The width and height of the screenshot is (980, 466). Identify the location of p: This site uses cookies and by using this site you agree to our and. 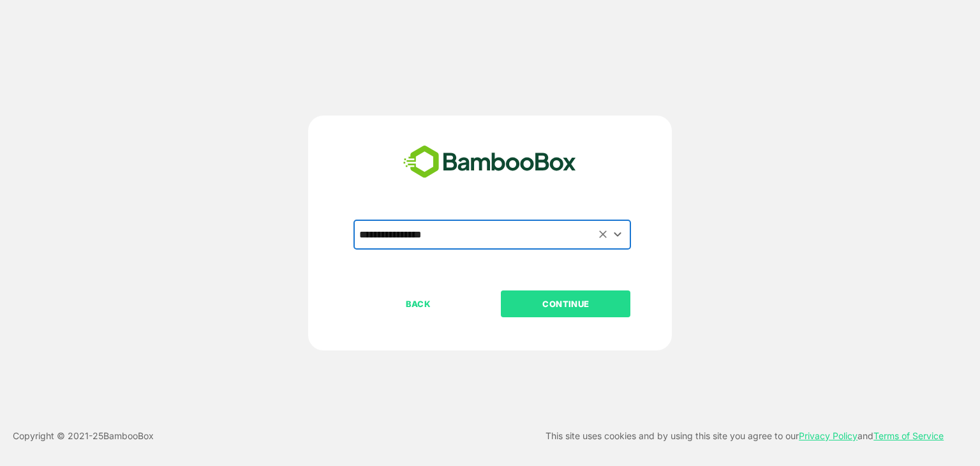
(745, 436).